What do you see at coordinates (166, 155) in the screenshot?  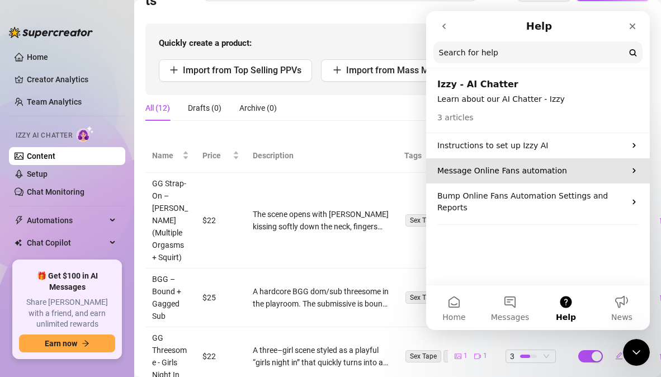 I see `span: Name` at bounding box center [166, 155].